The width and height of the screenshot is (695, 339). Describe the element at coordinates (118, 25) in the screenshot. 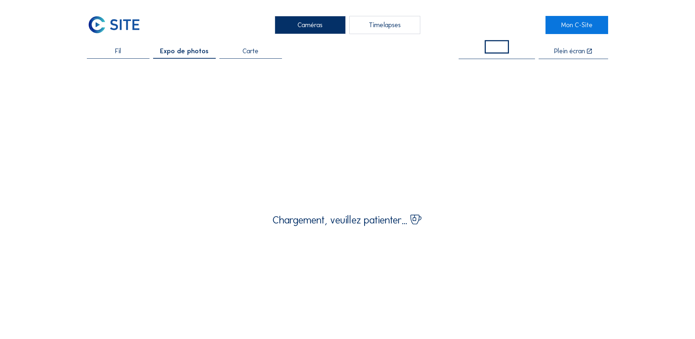

I see `a: C-SITE Logo` at that location.